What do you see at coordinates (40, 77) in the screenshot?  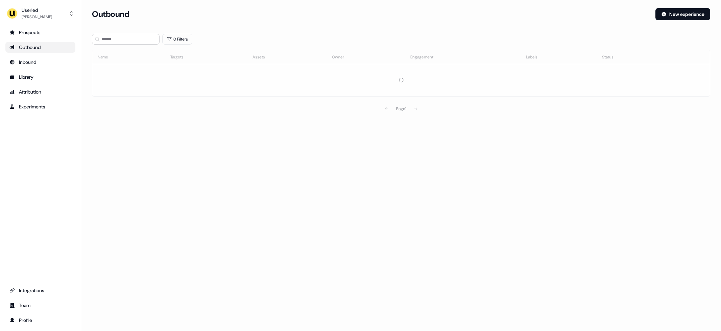 I see `a: Go to templates` at bounding box center [40, 77].